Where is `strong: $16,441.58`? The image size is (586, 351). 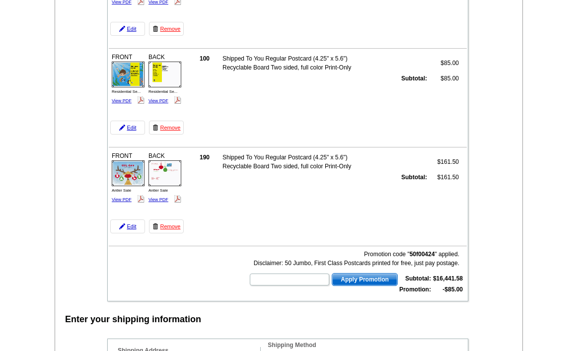 strong: $16,441.58 is located at coordinates (448, 278).